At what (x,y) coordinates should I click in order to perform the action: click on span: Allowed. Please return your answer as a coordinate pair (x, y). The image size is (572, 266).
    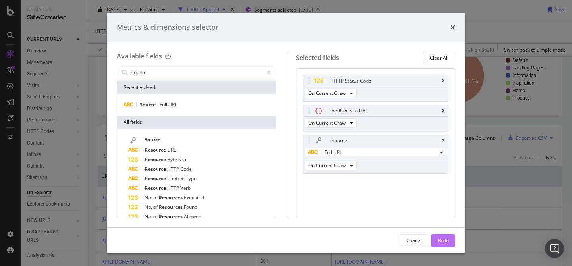
    Looking at the image, I should click on (193, 216).